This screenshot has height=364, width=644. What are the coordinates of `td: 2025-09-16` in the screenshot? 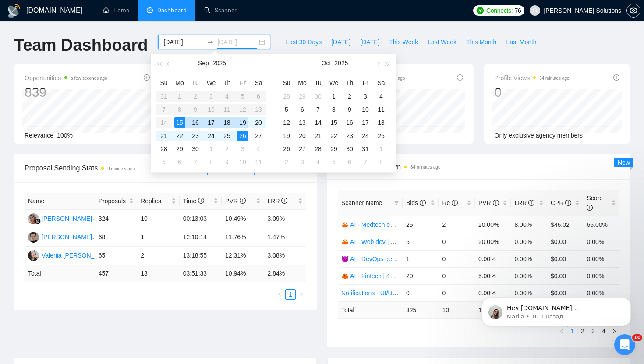 It's located at (196, 123).